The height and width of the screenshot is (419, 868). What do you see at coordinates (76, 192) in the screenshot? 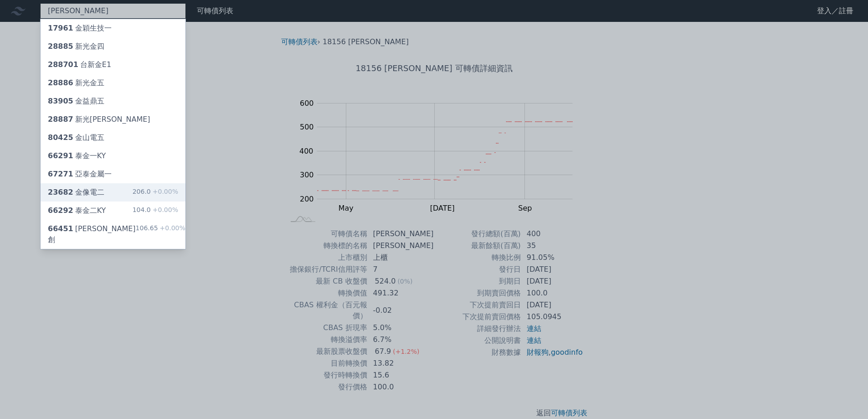
I see `div: 金像電二` at bounding box center [76, 192].